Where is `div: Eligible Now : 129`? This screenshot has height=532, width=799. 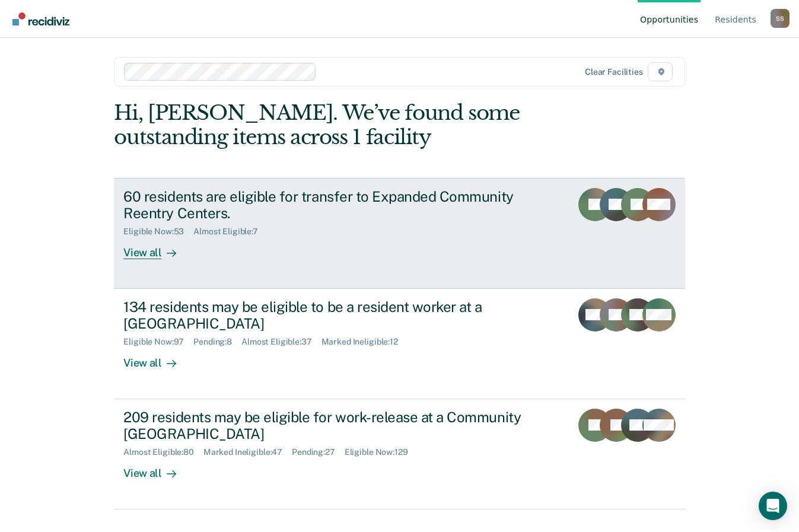
div: Eligible Now : 129 is located at coordinates (381, 452).